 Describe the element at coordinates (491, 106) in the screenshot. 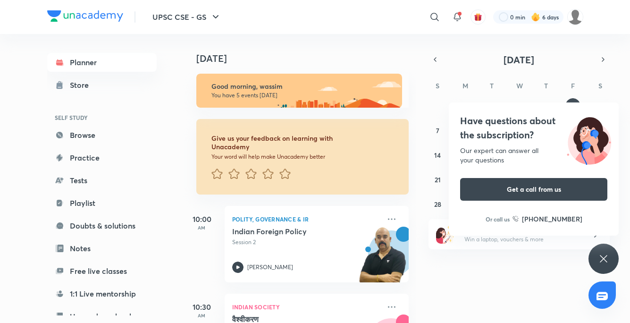

I see `button: September 2, 2025` at that location.